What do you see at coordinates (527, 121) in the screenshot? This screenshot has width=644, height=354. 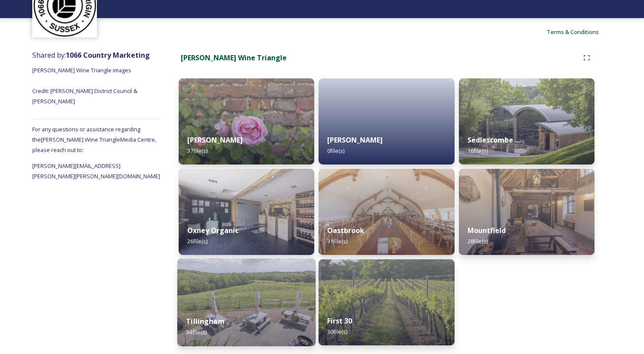 I see `img: b14a5d2b-3e42-49d6-b2b5-cce6c3719c1e.jpg` at bounding box center [527, 121].